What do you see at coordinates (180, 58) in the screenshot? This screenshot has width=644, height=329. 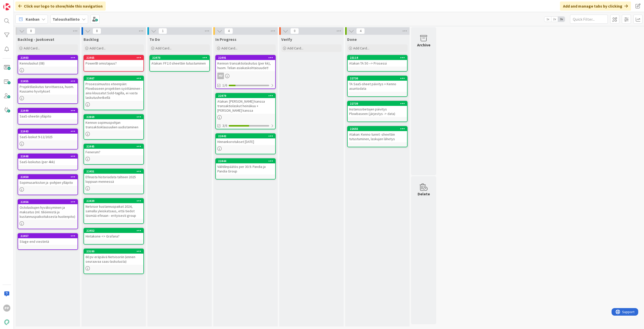 I see `div: 22470` at bounding box center [180, 58].